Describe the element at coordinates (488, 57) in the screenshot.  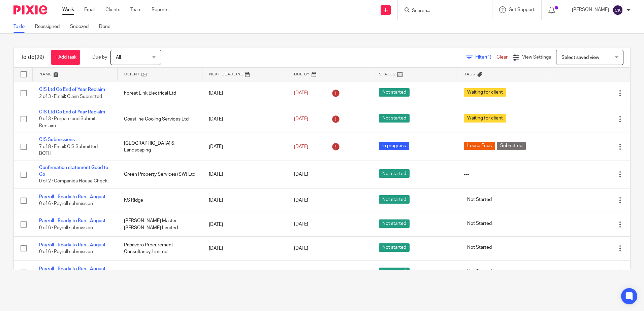
I see `span: (1)` at that location.